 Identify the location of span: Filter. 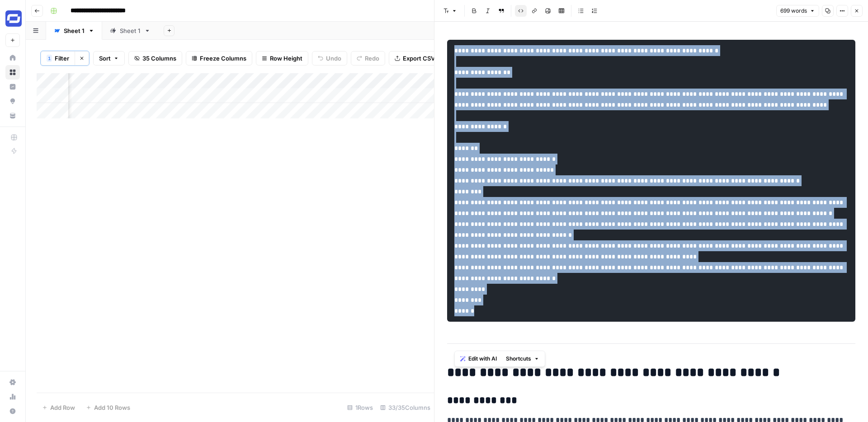
(62, 59).